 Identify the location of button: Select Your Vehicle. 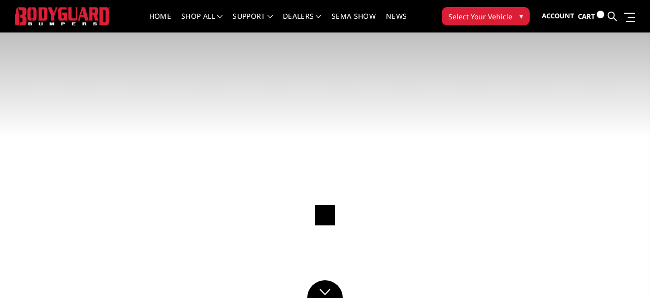
(485, 16).